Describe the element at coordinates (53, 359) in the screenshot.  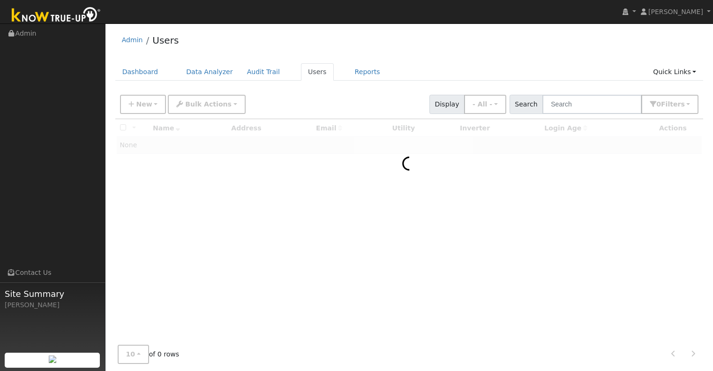
I see `img: retrieve` at that location.